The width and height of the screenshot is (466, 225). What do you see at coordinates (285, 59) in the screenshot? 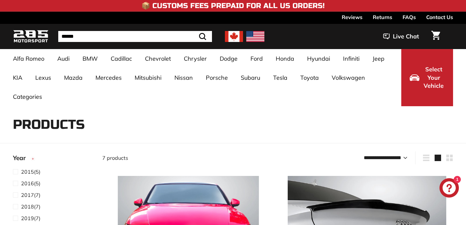
I see `a: Honda` at bounding box center [285, 59].